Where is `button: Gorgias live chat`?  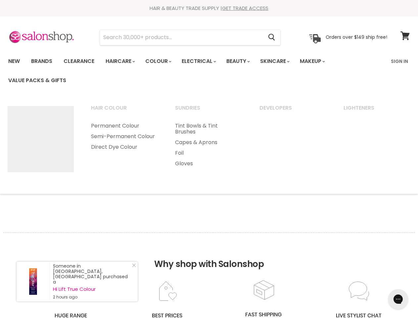 button: Gorgias live chat is located at coordinates (13, 12).